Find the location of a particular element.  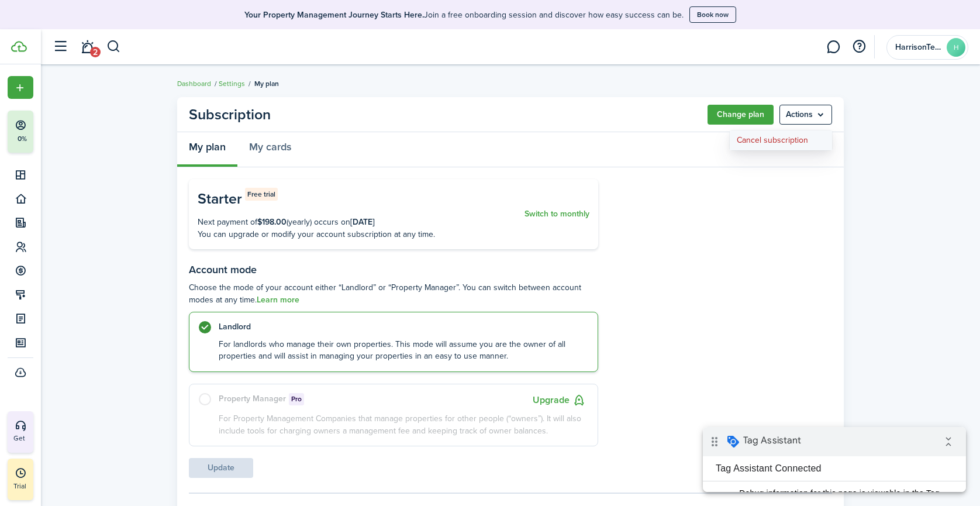

p: For landlords who manage their own properties. This mode will assume you are the owner of all pro... is located at coordinates (402, 351).